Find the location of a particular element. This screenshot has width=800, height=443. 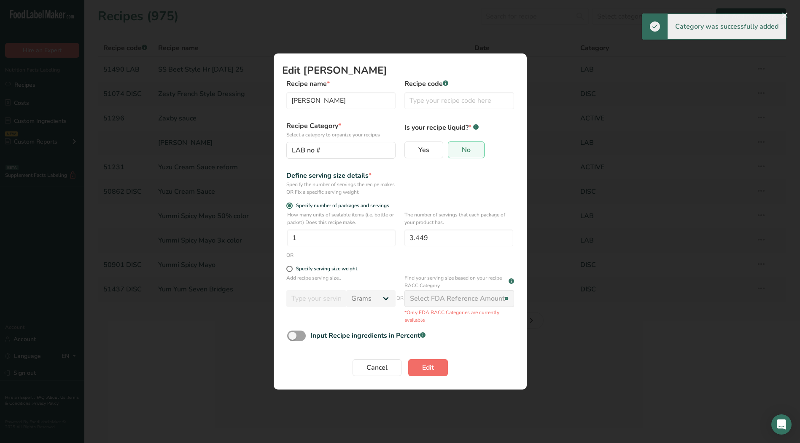

label: Recipe code is located at coordinates (459, 84).